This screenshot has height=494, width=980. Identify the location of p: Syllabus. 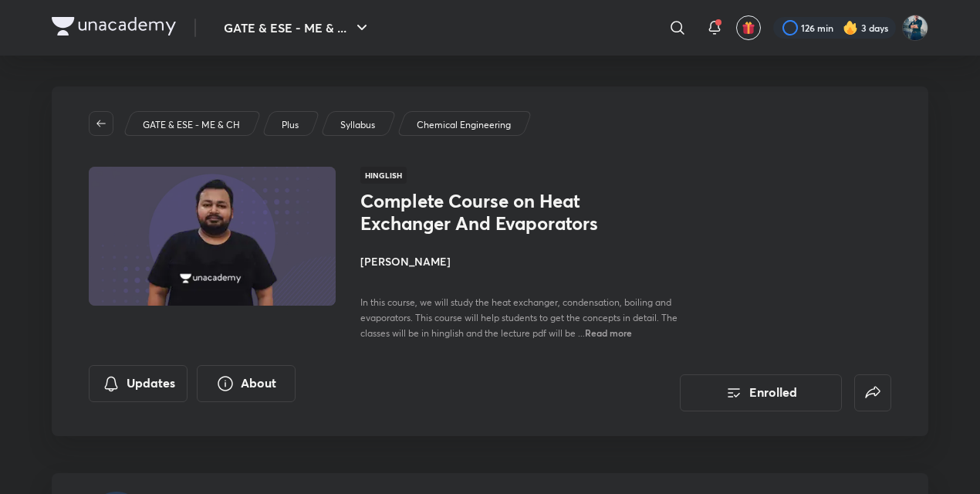
(357, 125).